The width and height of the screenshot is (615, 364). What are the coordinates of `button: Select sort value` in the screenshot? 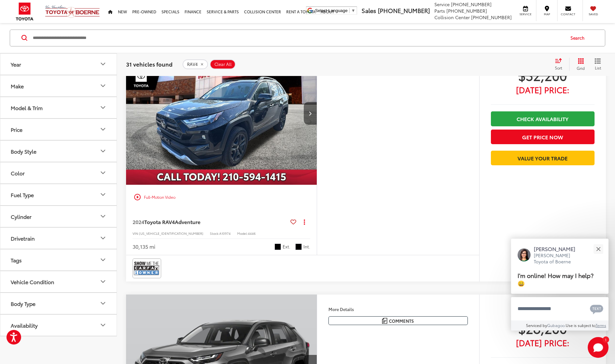 It's located at (560, 64).